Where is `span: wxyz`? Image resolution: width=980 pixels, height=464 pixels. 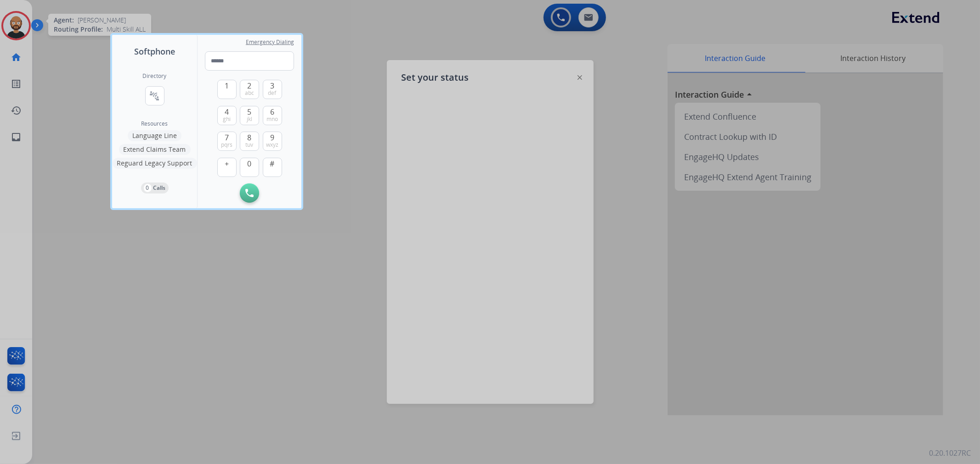
span: wxyz is located at coordinates (272, 145).